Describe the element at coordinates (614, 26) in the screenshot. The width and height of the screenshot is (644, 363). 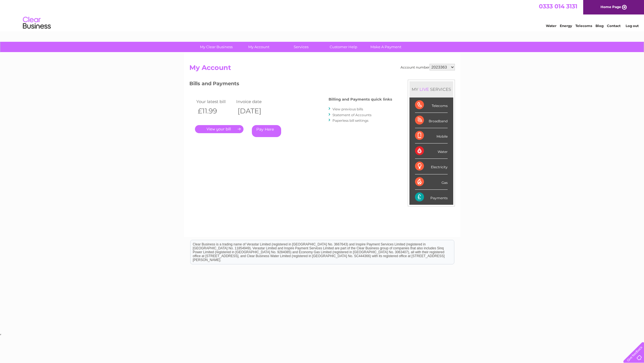
I see `a: Contact` at that location.